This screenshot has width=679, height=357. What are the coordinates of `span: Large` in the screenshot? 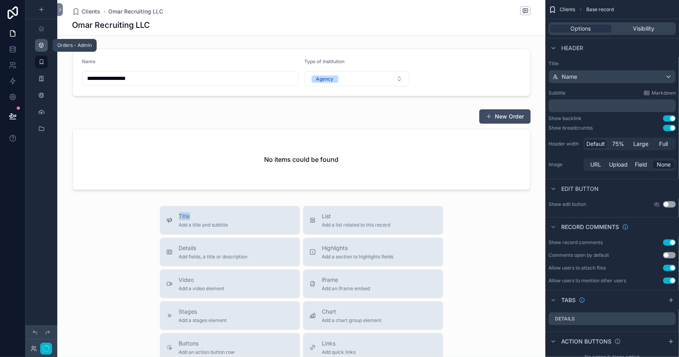 It's located at (641, 144).